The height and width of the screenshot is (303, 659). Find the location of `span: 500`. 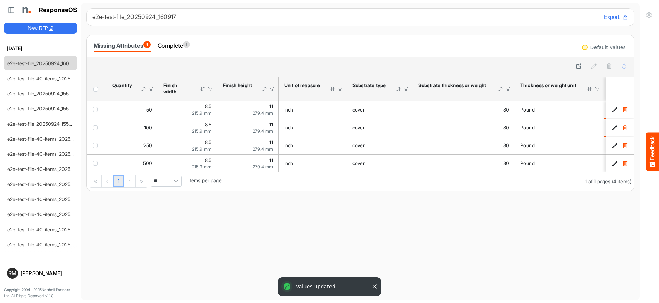

span: 500 is located at coordinates (148, 163).